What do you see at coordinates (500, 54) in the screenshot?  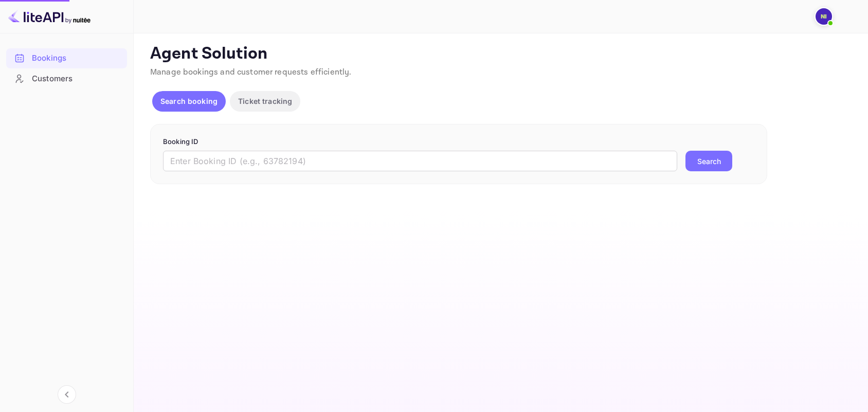 I see `p: Agent Solution` at bounding box center [500, 54].